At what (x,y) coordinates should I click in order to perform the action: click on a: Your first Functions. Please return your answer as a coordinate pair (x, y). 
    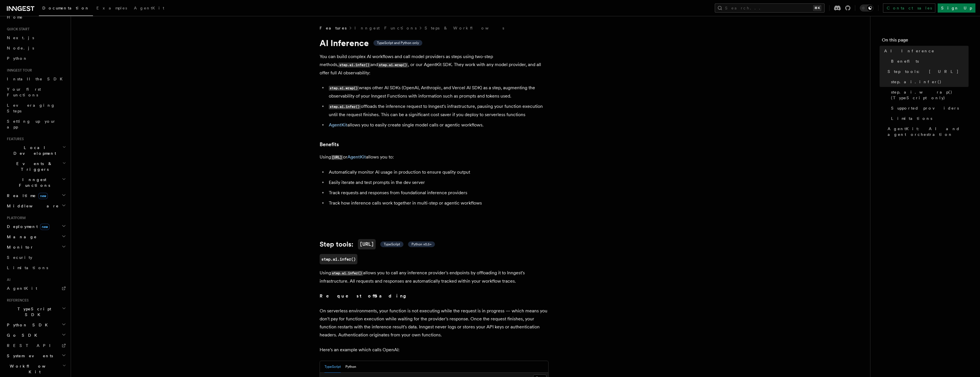
    Looking at the image, I should click on (36, 92).